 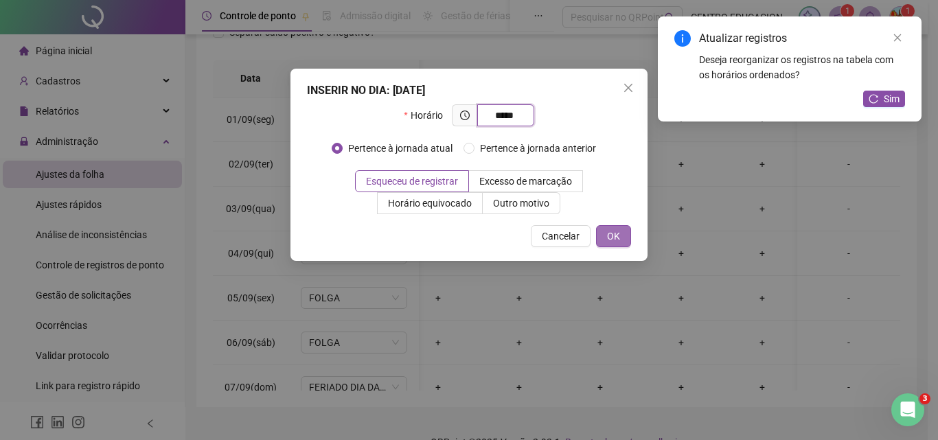 I want to click on span: clock-circle, so click(x=465, y=115).